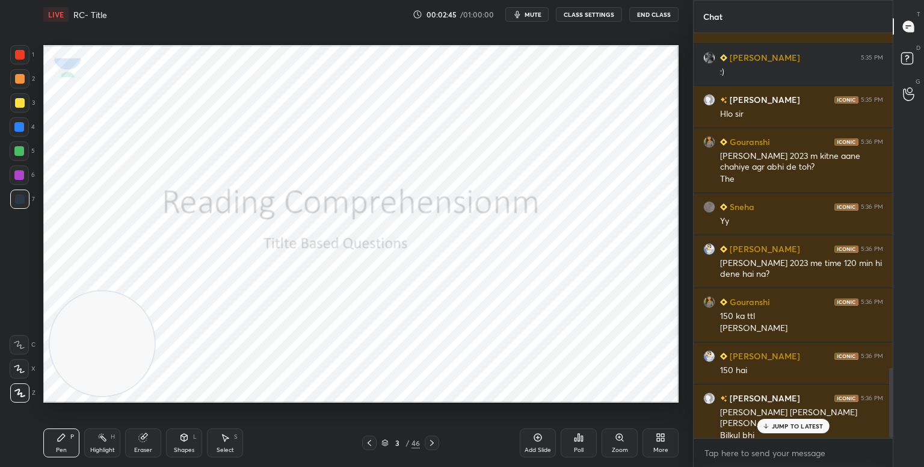 The width and height of the screenshot is (924, 467). I want to click on div: Bilkul bhi, so click(801, 435).